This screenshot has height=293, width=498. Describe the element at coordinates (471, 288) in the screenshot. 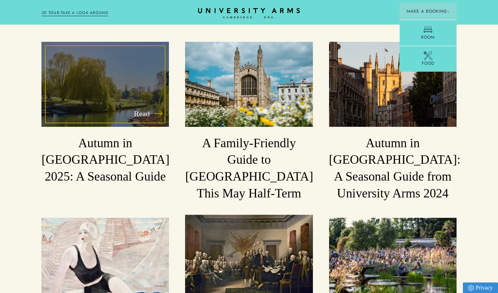

I see `img: Privacy` at that location.